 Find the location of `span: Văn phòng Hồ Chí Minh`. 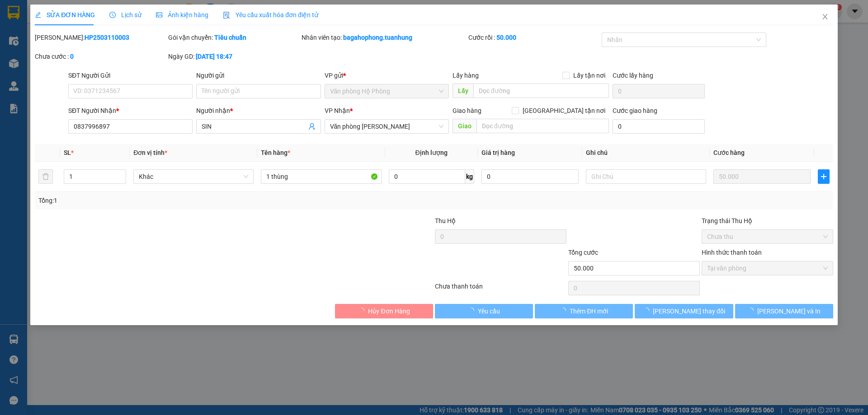

span: Văn phòng Hồ Chí Minh is located at coordinates (387, 127).